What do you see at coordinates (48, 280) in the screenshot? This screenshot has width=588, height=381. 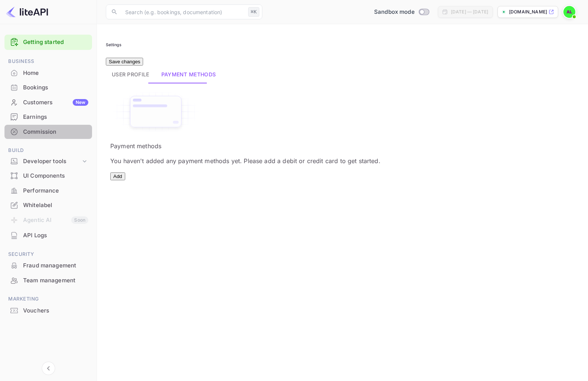 I see `a: Team management` at bounding box center [48, 280].